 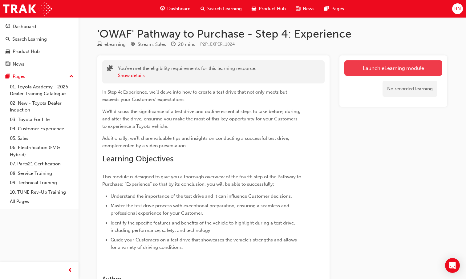 I want to click on div: Duration, so click(x=183, y=44).